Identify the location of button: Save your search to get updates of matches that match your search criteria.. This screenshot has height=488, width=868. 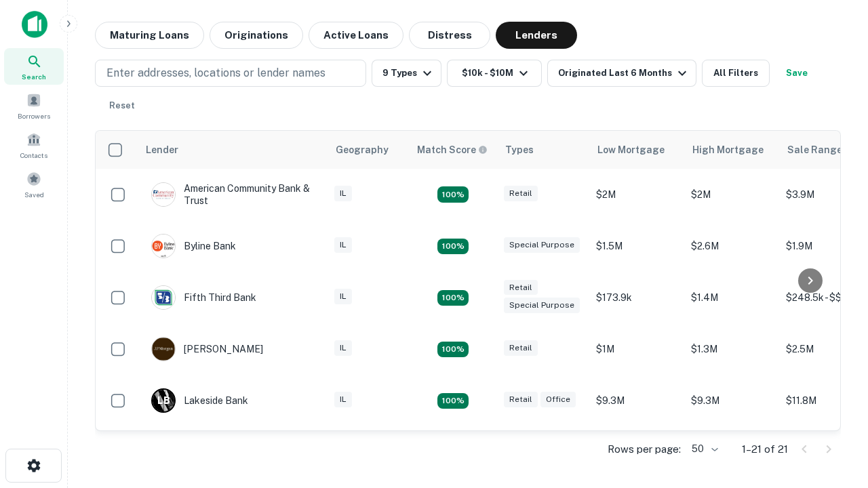
(797, 73).